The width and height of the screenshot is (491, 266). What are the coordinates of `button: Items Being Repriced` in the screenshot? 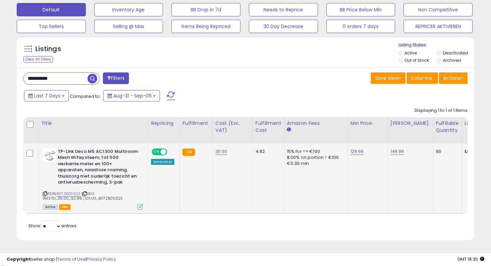 It's located at (206, 26).